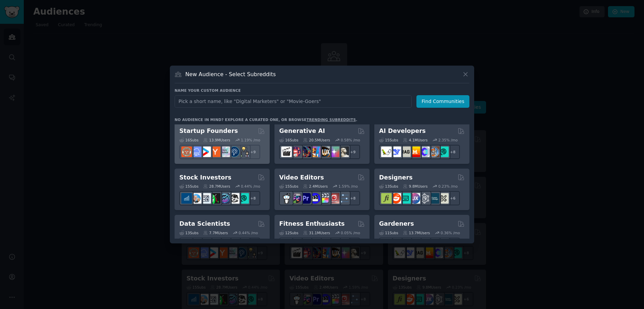  What do you see at coordinates (204, 224) in the screenshot?
I see `h2: Data Scientists` at bounding box center [204, 224].